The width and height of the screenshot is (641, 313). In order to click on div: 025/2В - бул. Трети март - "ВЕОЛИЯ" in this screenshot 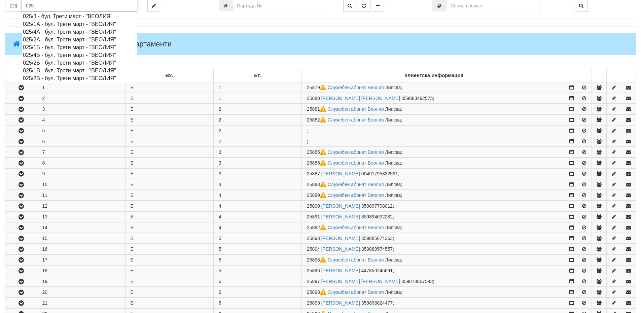, I will do `click(79, 78)`.